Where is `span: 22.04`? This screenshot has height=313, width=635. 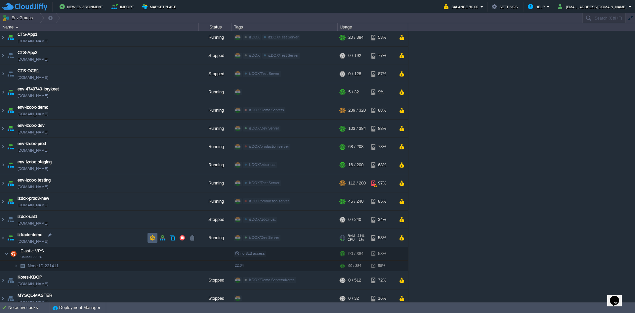
span: 22.04 is located at coordinates (239, 265).